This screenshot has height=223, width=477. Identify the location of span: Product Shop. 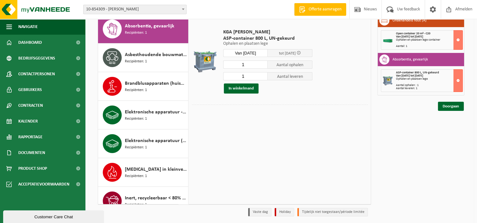
(32, 169).